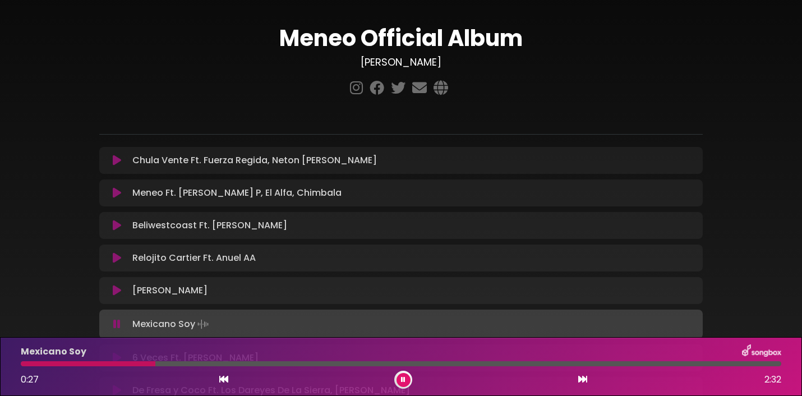 The width and height of the screenshot is (802, 396). What do you see at coordinates (762, 352) in the screenshot?
I see `img: songbox-logo-white.png` at bounding box center [762, 352].